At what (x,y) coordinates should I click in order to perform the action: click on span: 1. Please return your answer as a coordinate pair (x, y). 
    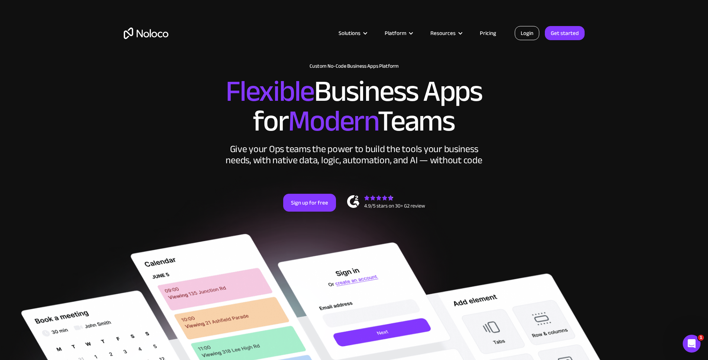
    Looking at the image, I should click on (701, 338).